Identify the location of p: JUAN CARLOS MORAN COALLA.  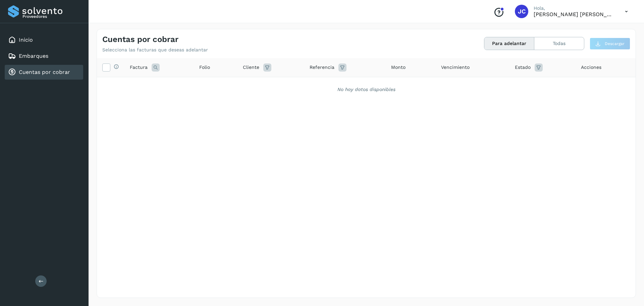
(574, 14).